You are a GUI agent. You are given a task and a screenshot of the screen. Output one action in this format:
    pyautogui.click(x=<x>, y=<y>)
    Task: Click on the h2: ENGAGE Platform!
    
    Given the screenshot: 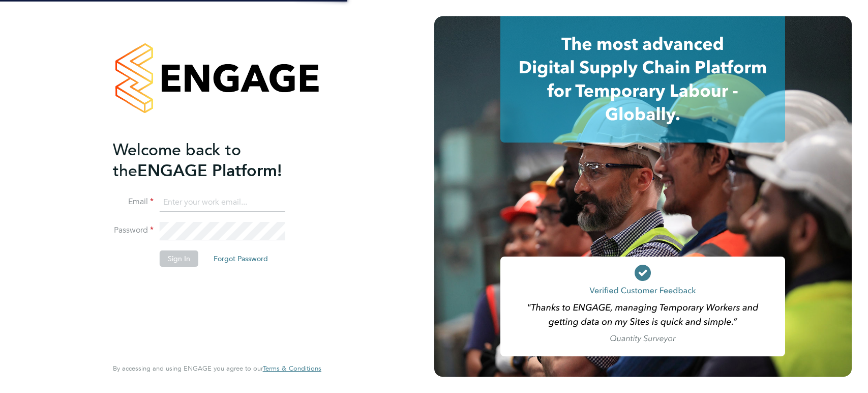 What is the action you would take?
    pyautogui.click(x=212, y=161)
    